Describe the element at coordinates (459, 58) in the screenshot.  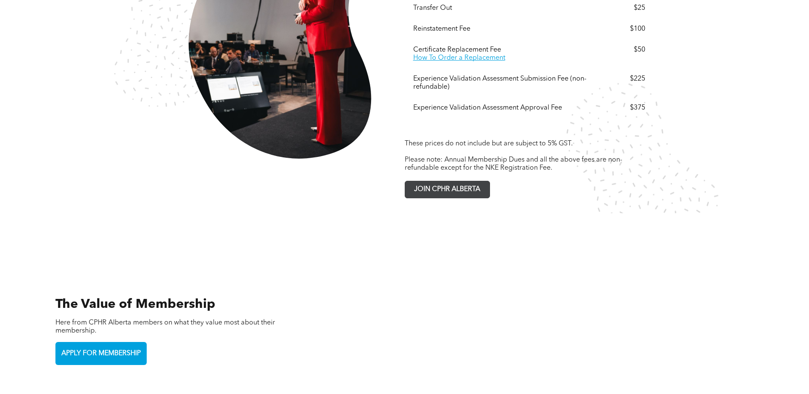
I see `a: How To Order a Replacement` at that location.